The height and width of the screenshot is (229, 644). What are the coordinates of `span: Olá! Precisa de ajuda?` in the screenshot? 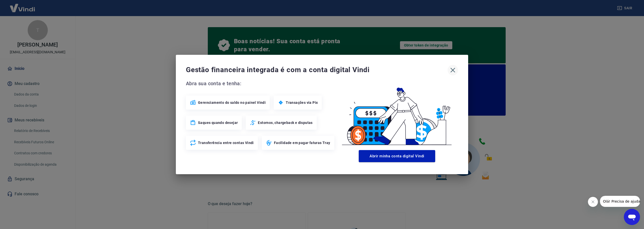 It's located at (22, 5).